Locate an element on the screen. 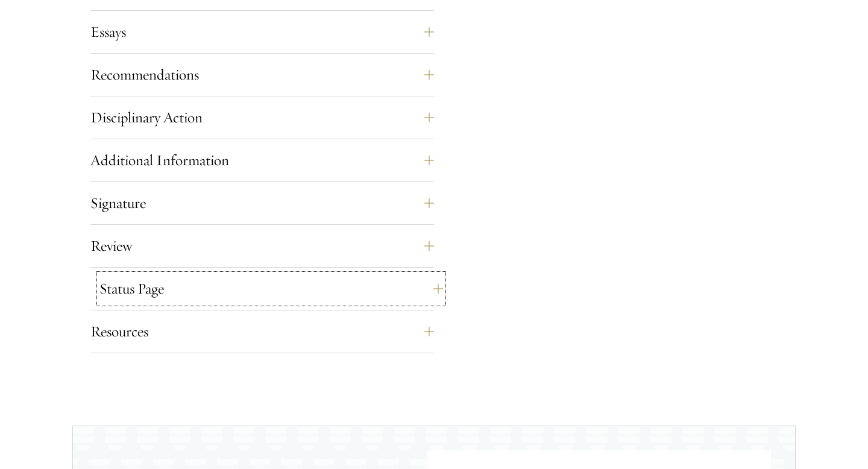 This screenshot has height=469, width=868. button: Status Page is located at coordinates (272, 289).